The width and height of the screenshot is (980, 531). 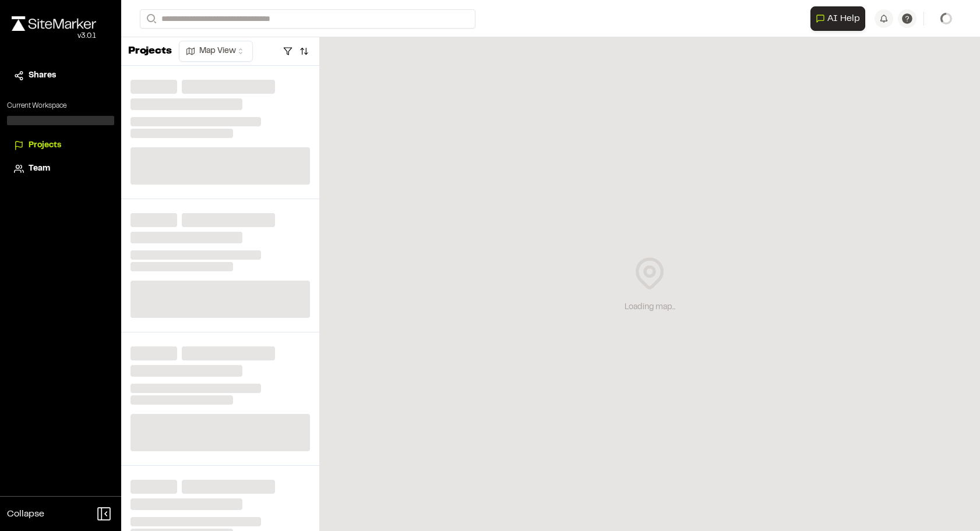 I want to click on a: Shares, so click(x=61, y=76).